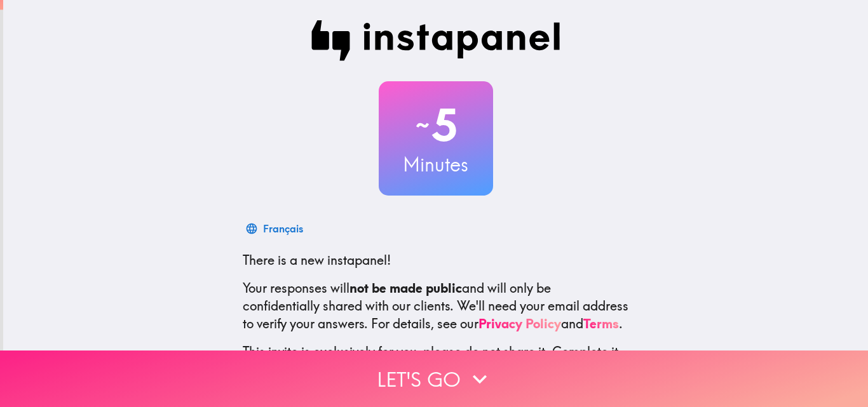  I want to click on a: Terms, so click(601, 323).